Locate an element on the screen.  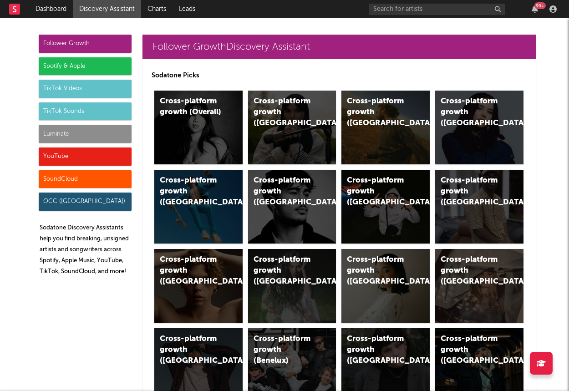
div: Cross-platform growth (Overall) is located at coordinates (191, 107).